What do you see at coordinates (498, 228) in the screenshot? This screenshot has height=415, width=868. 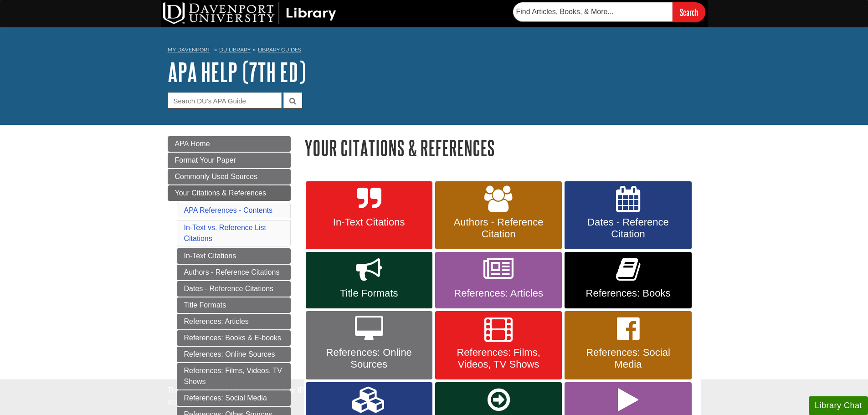 I see `span: Authors - Reference Citation` at bounding box center [498, 228].